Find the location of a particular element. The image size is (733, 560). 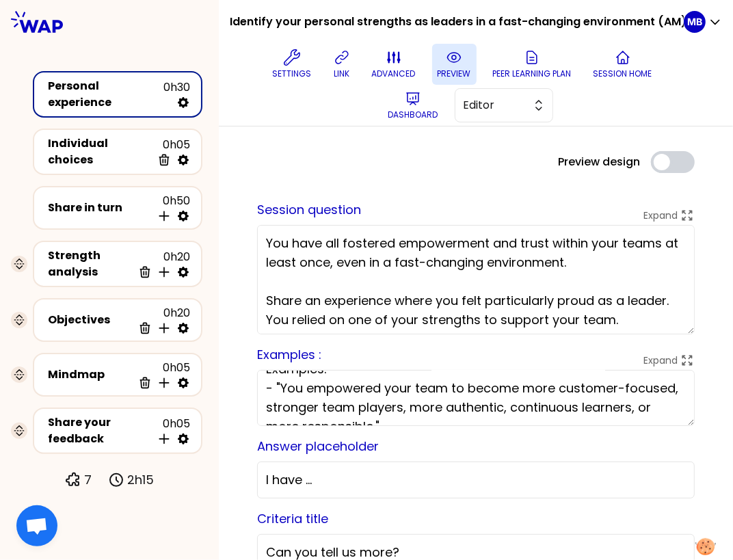

p: preview is located at coordinates (455, 74).